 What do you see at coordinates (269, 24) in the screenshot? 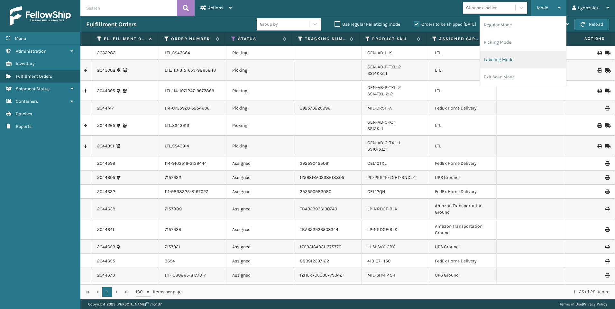
I see `div: Group by` at bounding box center [269, 24].